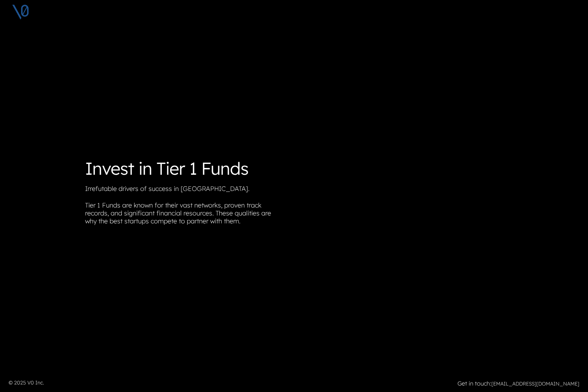 This screenshot has width=588, height=392. What do you see at coordinates (187, 169) in the screenshot?
I see `h1: Invest in Tier 1 Funds` at bounding box center [187, 169].